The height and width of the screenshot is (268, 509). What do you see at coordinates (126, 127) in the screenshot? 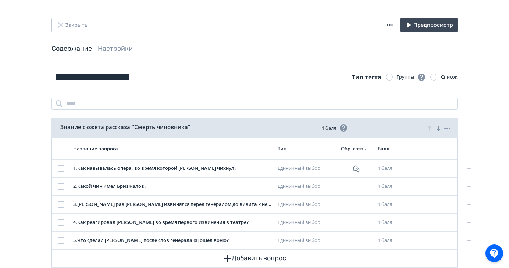
I see `span: Знание сюжета рассказа "Смерть чиновника"` at bounding box center [126, 127].